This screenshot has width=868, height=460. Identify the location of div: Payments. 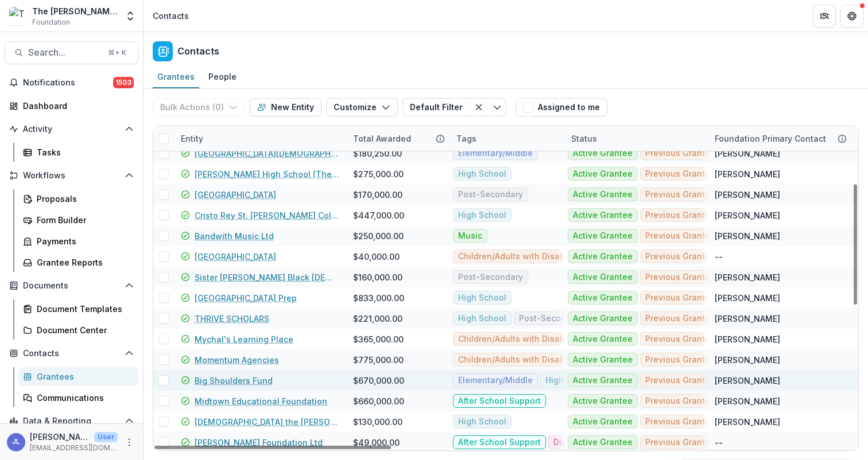
(83, 241).